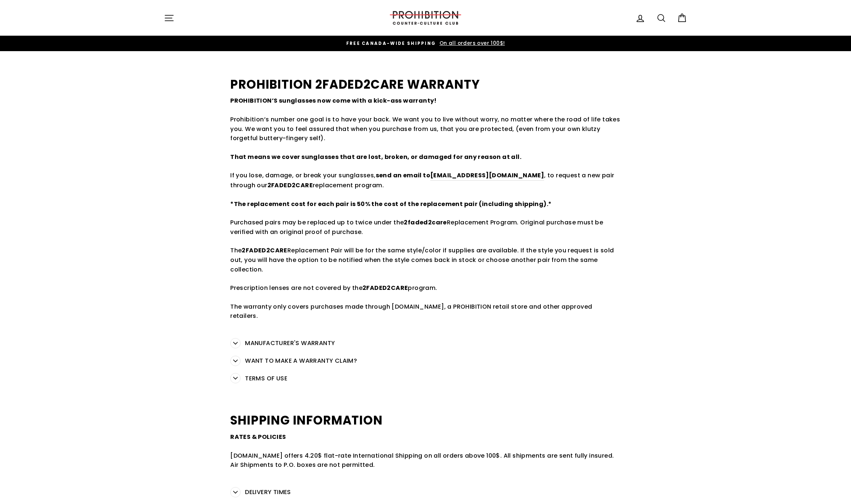 This screenshot has width=851, height=504. What do you see at coordinates (391, 43) in the screenshot?
I see `span: FREE CANADA-WIDE SHIPPING` at bounding box center [391, 43].